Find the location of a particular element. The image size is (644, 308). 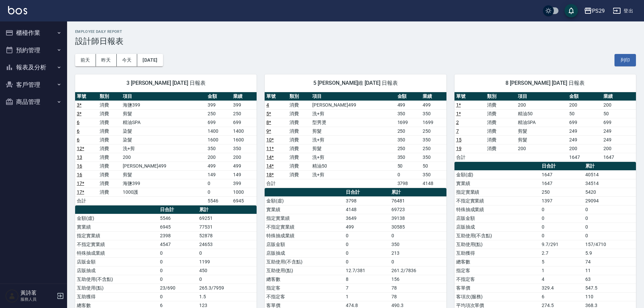

button: 登出 is located at coordinates (623, 11).